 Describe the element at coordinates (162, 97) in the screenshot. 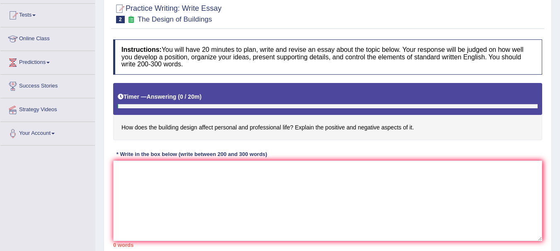

I see `b: Answering` at that location.